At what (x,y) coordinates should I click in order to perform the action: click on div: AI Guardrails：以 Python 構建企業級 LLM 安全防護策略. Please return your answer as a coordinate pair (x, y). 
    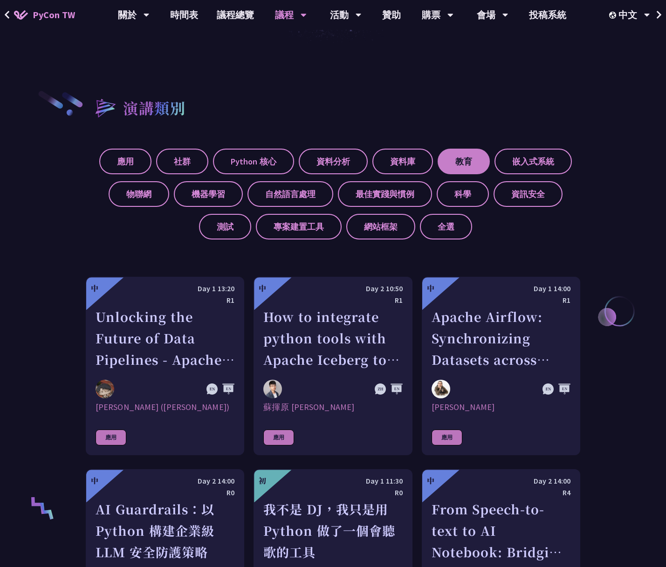
    Looking at the image, I should click on (165, 531).